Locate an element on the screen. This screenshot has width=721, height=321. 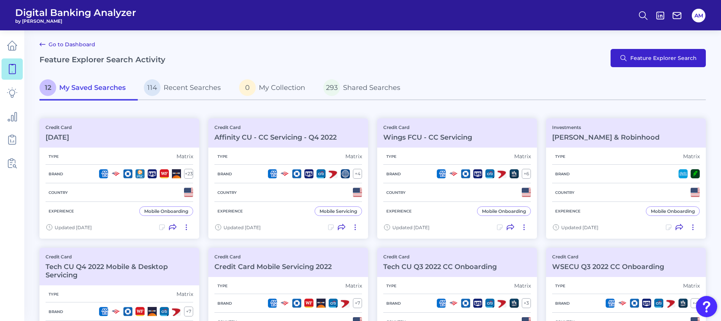
button: AM is located at coordinates (699, 16).